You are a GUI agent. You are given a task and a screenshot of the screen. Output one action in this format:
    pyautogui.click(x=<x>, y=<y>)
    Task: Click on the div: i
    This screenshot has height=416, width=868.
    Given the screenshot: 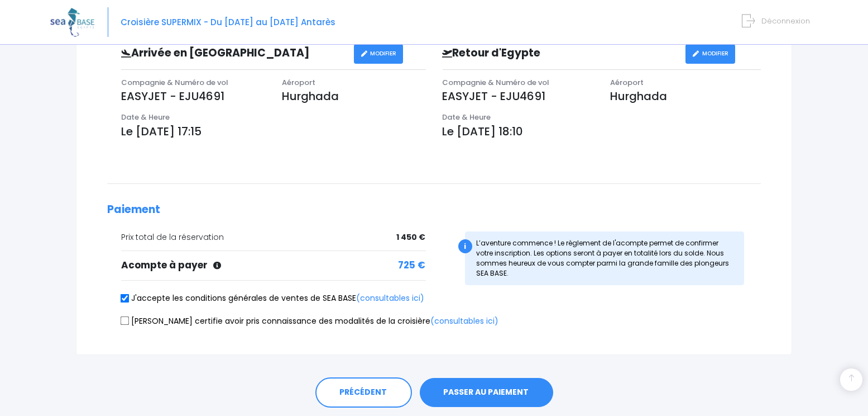 What is the action you would take?
    pyautogui.click(x=465, y=246)
    